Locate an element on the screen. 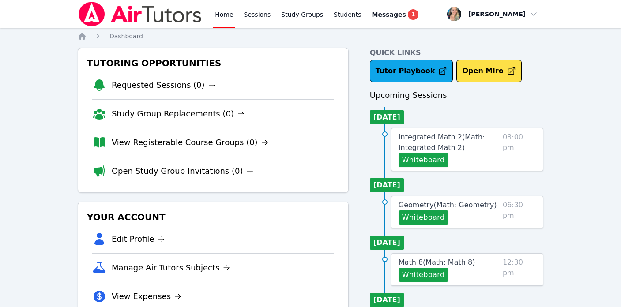 The image size is (621, 307). h3: Tutoring Opportunities is located at coordinates (213, 63).